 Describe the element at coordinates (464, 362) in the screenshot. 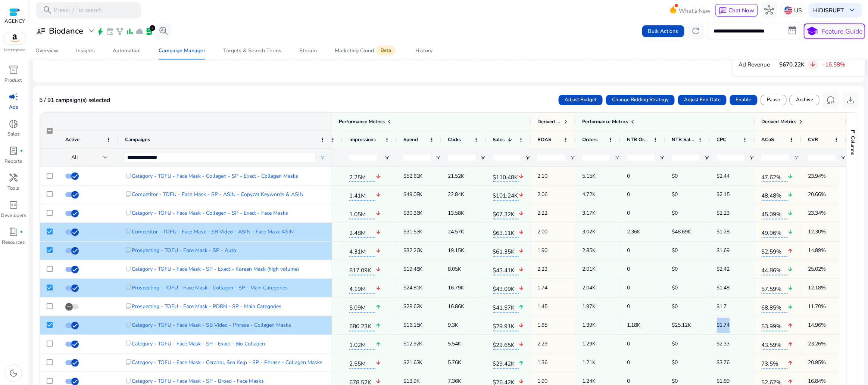

I see `span: 5.76K` at that location.